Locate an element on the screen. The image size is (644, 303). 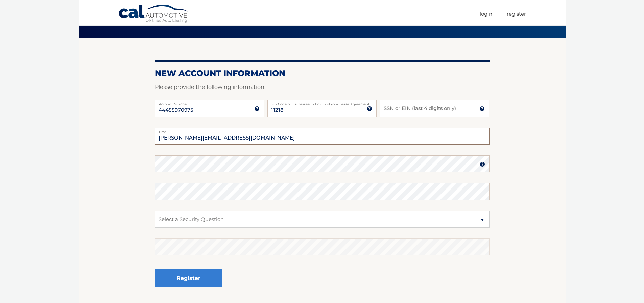
a: Cal Automotive is located at coordinates (154, 14).